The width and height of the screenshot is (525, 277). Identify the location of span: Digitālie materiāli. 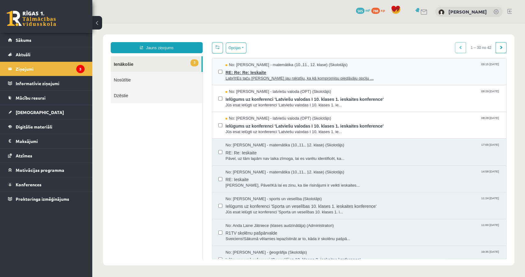
(34, 127).